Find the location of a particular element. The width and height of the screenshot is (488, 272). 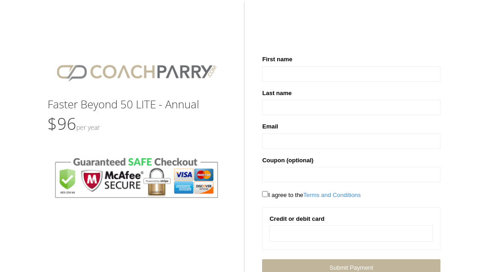

span: Submit Payment is located at coordinates (351, 267).